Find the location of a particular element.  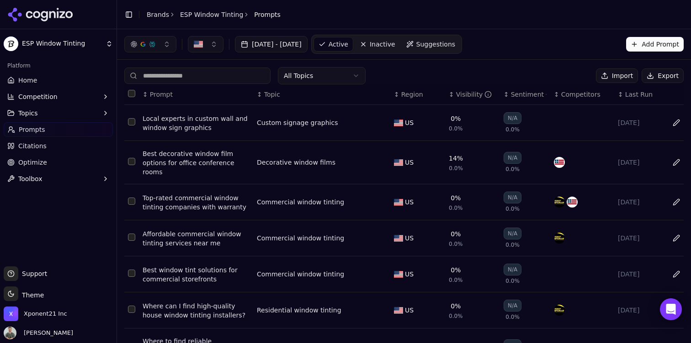

button: Select row 5 is located at coordinates (132, 274).